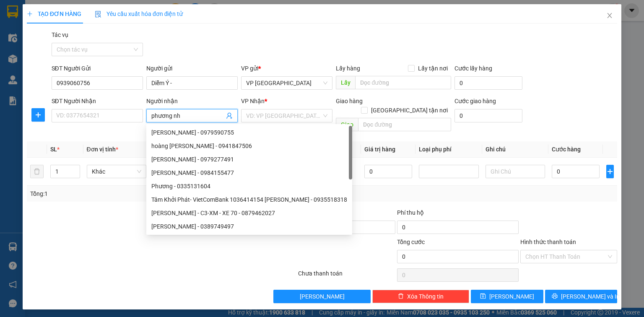 Image resolution: width=644 pixels, height=317 pixels. I want to click on div: Cao Tần Phương Ly - 0389749497, so click(249, 226).